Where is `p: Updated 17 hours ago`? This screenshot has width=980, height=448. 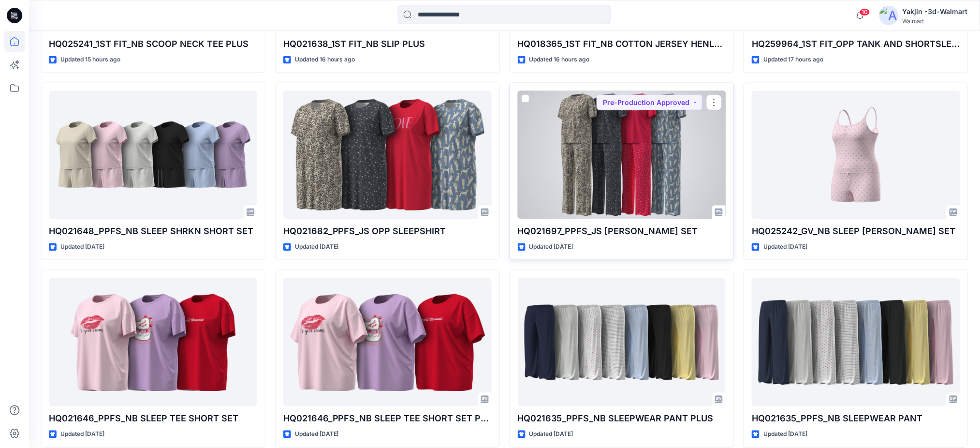
p: Updated 17 hours ago is located at coordinates (793, 59).